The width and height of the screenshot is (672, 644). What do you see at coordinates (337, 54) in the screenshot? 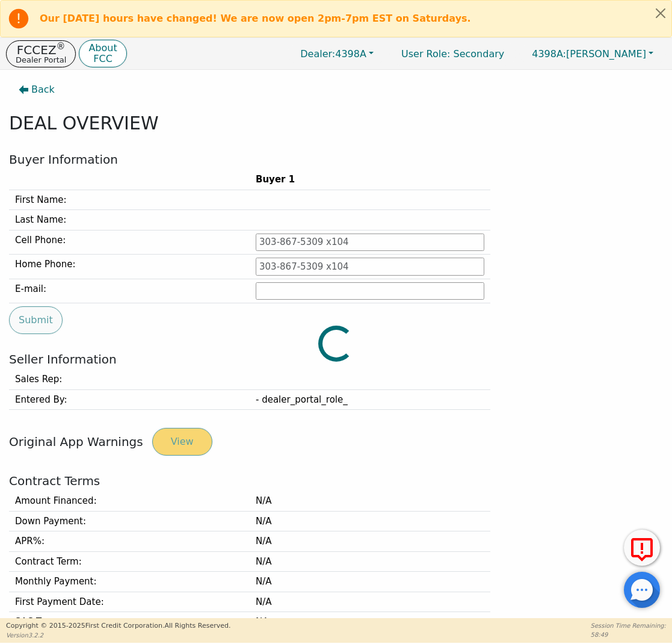
I see `button: Dealer:4398A` at bounding box center [337, 54].